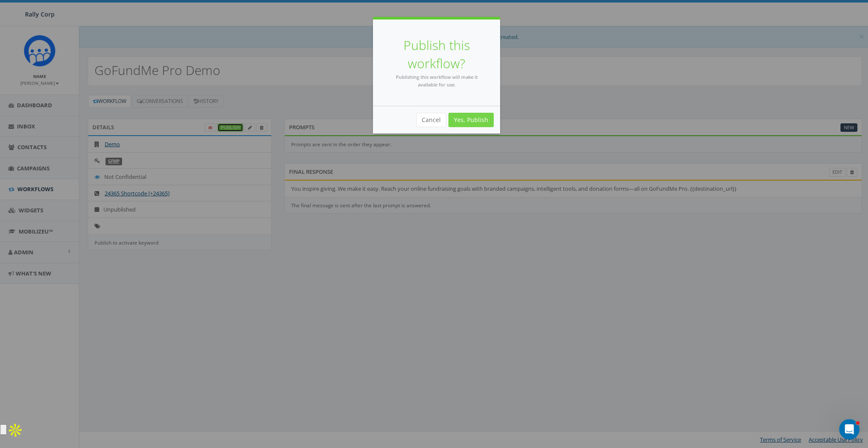 The image size is (868, 448). Describe the element at coordinates (436, 81) in the screenshot. I see `small: Publishing this workflow will make it available for use.` at that location.